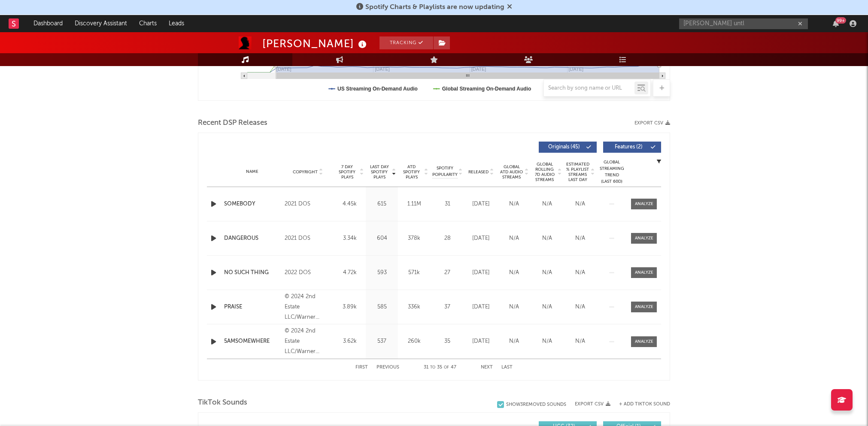  What do you see at coordinates (176, 24) in the screenshot?
I see `a: Leads` at bounding box center [176, 24].